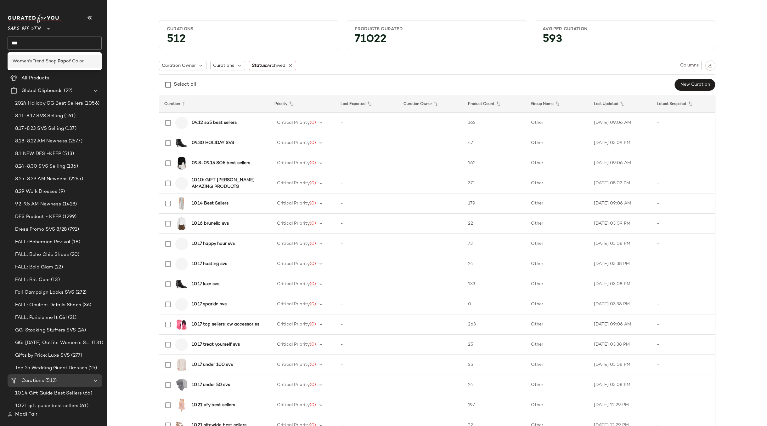 The width and height of the screenshot is (767, 426). I want to click on span: 9.2-9.5 AM Newness, so click(38, 204).